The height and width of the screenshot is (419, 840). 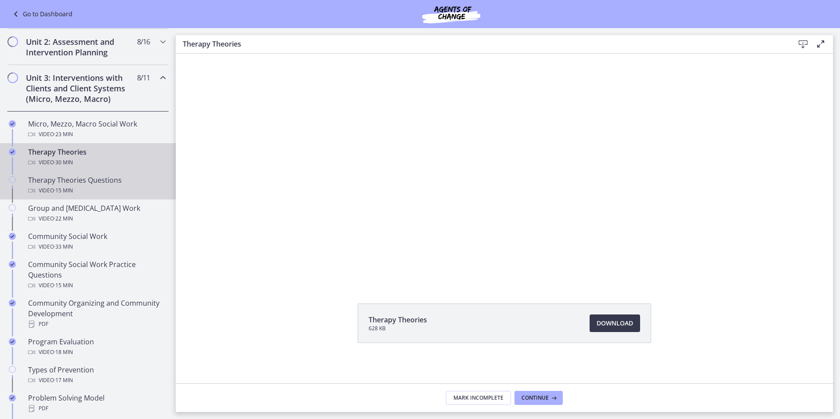 I want to click on span: · 18 min, so click(x=63, y=352).